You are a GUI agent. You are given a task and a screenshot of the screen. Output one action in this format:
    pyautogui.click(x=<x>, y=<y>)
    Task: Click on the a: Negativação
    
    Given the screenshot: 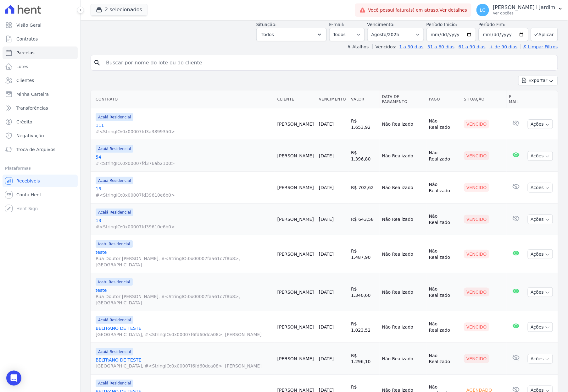 What is the action you would take?
    pyautogui.click(x=40, y=136)
    